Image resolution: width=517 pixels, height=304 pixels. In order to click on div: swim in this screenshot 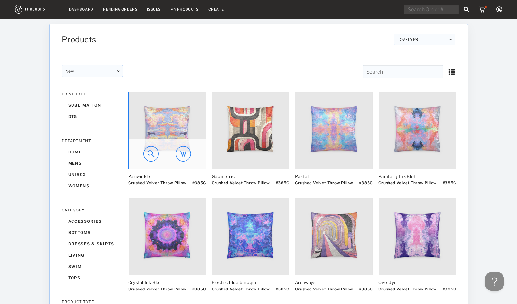, I will do `click(92, 266)`.